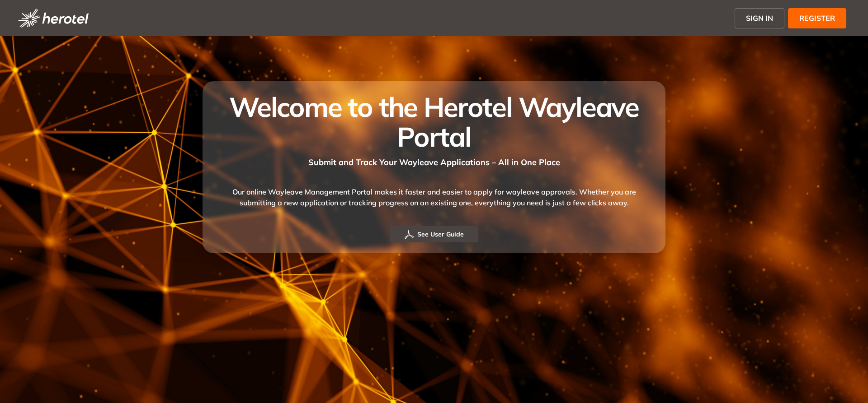 The height and width of the screenshot is (403, 868). Describe the element at coordinates (434, 160) in the screenshot. I see `div: Submit and Track Your Wayleave Applications – All in One Place` at that location.